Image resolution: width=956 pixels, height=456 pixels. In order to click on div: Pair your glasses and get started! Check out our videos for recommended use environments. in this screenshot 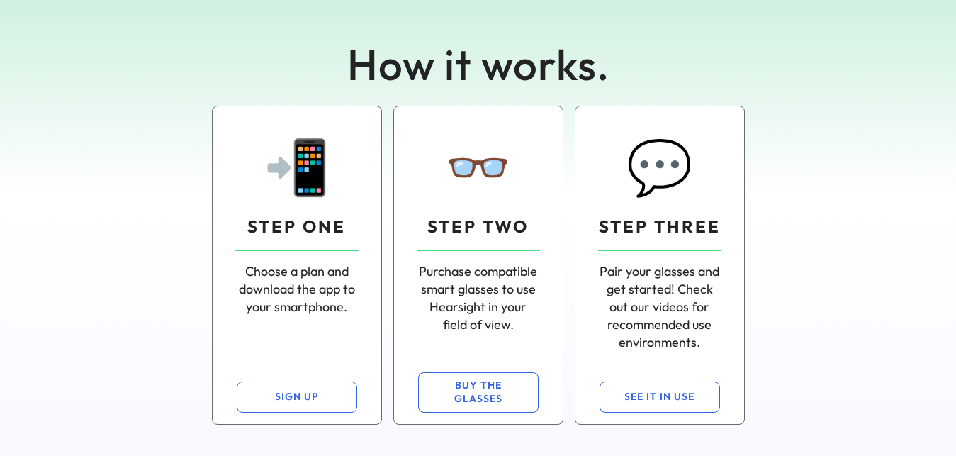, I will do `click(660, 307)`.